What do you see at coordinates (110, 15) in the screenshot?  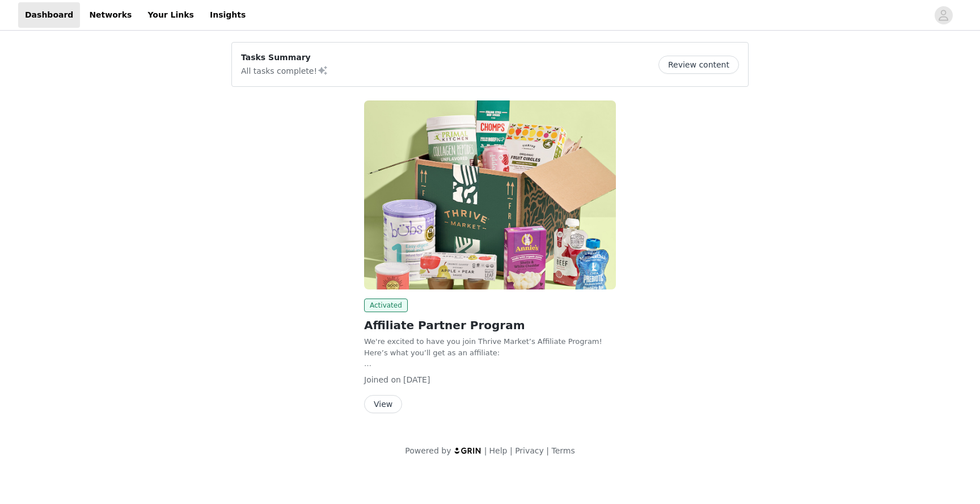 I see `a: Networks` at bounding box center [110, 15].